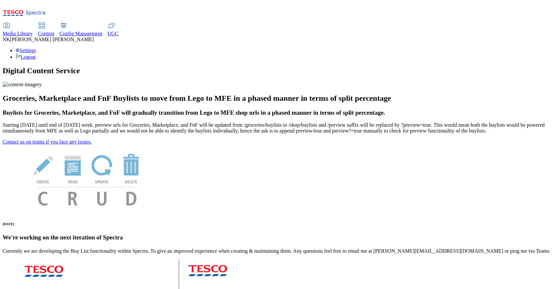  Describe the element at coordinates (26, 57) in the screenshot. I see `a: Logout` at that location.